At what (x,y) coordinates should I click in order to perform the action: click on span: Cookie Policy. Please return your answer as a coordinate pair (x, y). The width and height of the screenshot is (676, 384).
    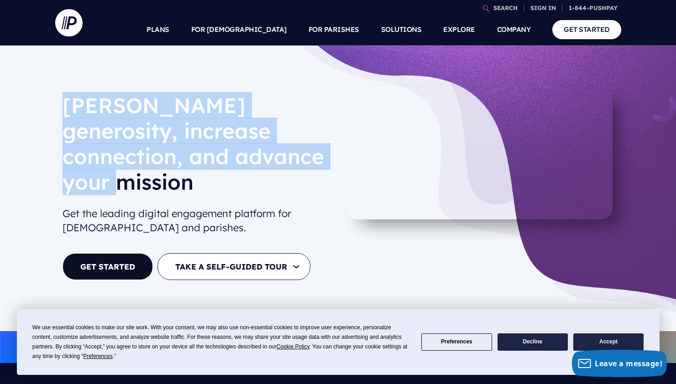
    Looking at the image, I should click on (293, 347).